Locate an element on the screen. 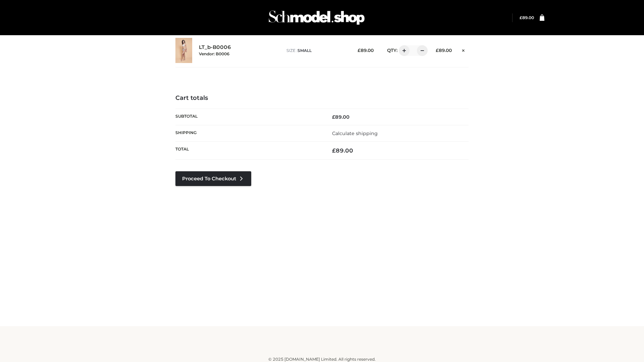 This screenshot has height=362, width=644. a: Remove this item is located at coordinates (464, 50).